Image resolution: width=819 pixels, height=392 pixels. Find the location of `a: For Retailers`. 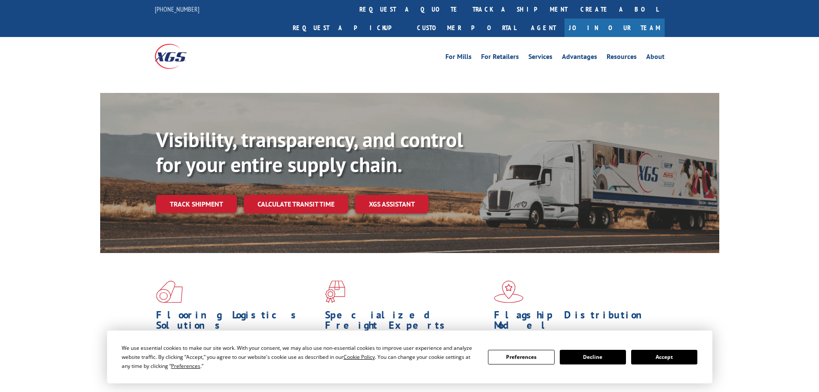

a: For Retailers is located at coordinates (500, 58).